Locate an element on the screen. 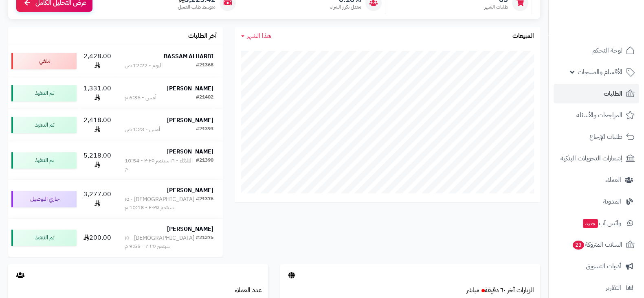  a: لوحة التحكم is located at coordinates (596, 50).